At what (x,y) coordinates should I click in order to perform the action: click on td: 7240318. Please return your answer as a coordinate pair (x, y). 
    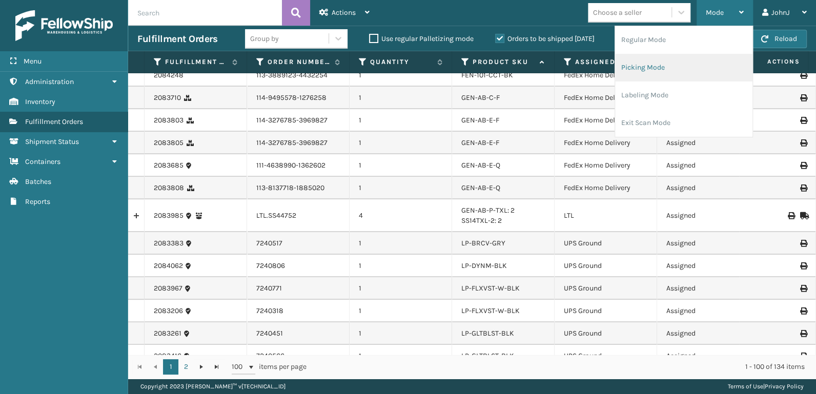
    Looking at the image, I should click on (298, 311).